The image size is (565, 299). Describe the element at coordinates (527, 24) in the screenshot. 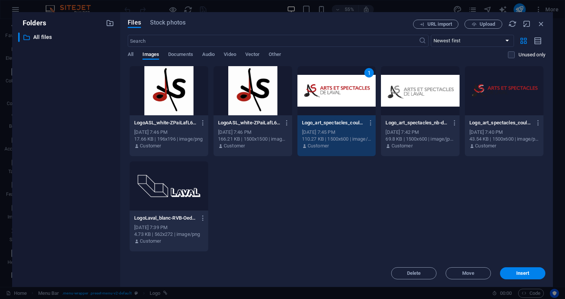

I see `i: Minimize` at that location.